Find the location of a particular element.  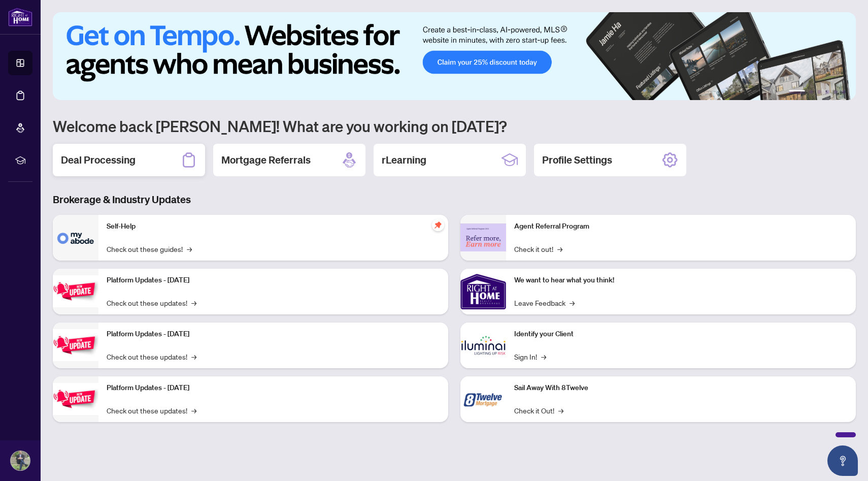

button: 5 is located at coordinates (836, 92).